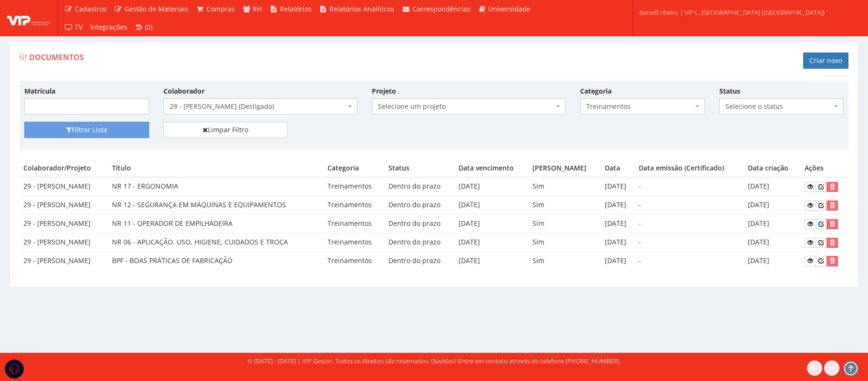 The height and width of the screenshot is (381, 868). What do you see at coordinates (157, 9) in the screenshot?
I see `span: Gestão de Materiais` at bounding box center [157, 9].